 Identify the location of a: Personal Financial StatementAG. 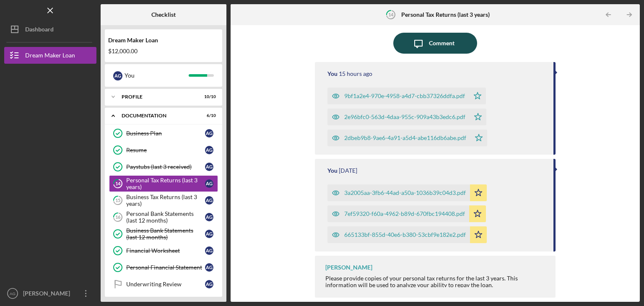
(164, 267).